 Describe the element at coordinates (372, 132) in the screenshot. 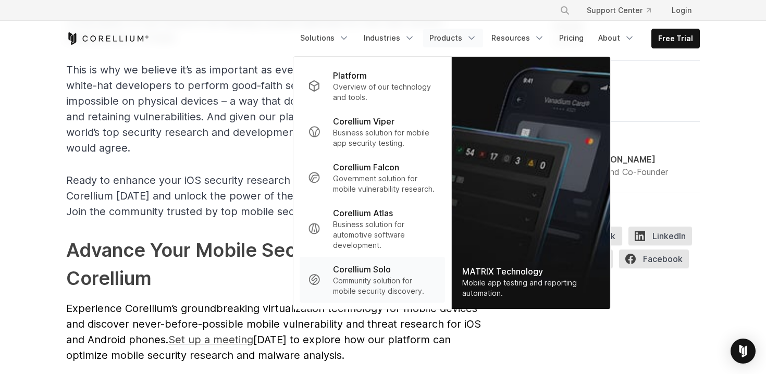

I see `a: Corellium Viper Business solution for mobile app security testing.` at that location.